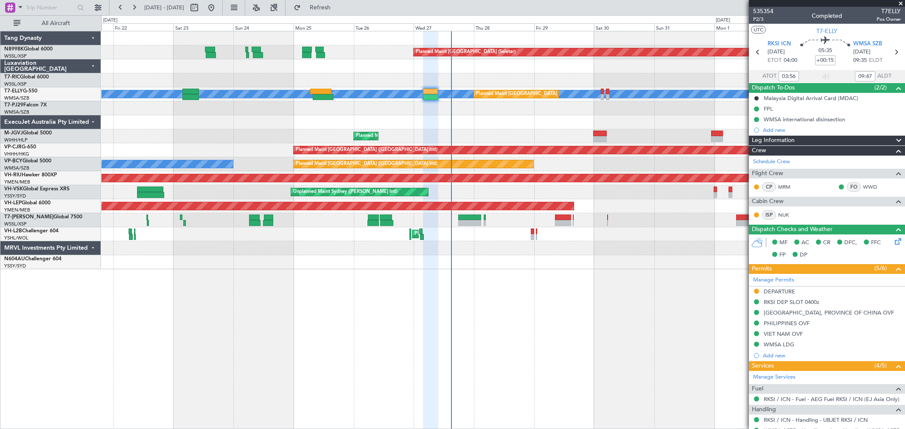 This screenshot has width=905, height=429. Describe the element at coordinates (14, 259) in the screenshot. I see `span: N604AU` at that location.